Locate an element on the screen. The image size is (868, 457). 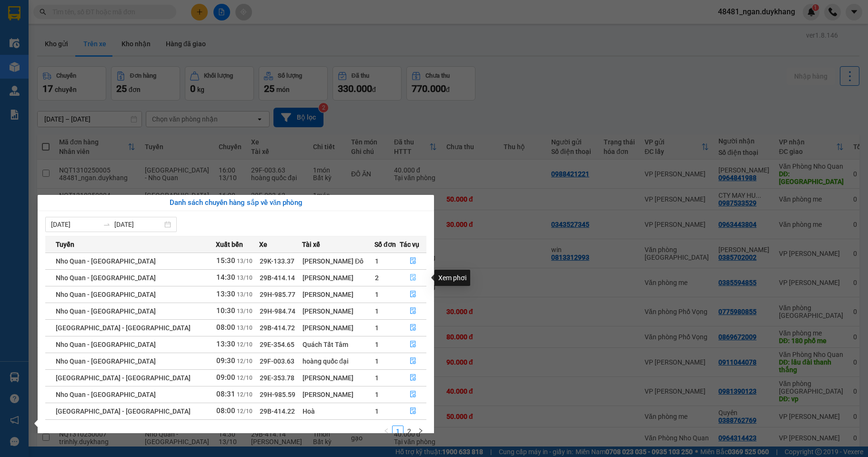
div: Hoà is located at coordinates (338, 411).